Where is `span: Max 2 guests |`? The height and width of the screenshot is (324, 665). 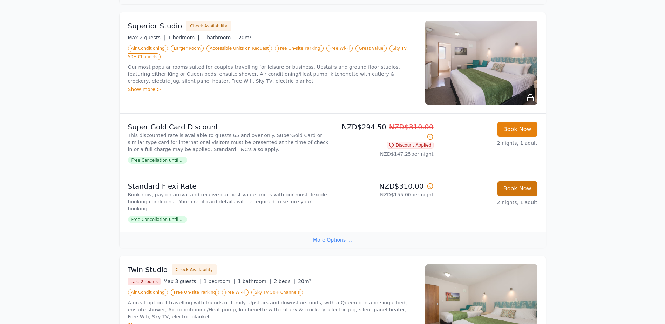
span: Max 2 guests | is located at coordinates (146, 37).